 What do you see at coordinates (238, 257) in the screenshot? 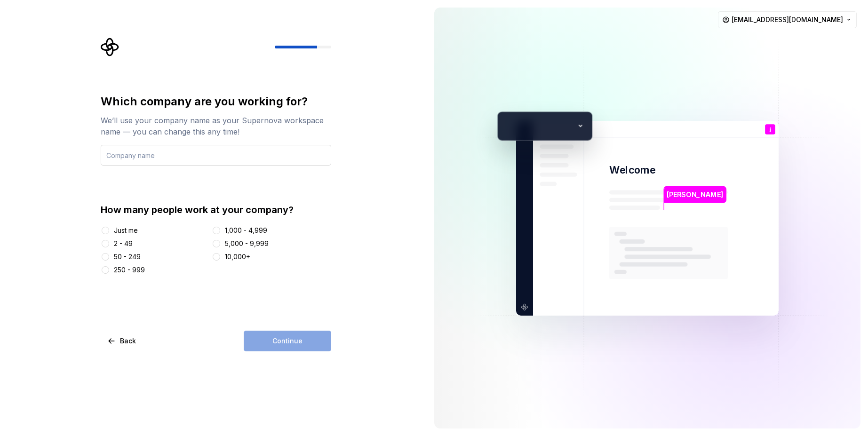
I see `div: 10,000+` at bounding box center [238, 257].